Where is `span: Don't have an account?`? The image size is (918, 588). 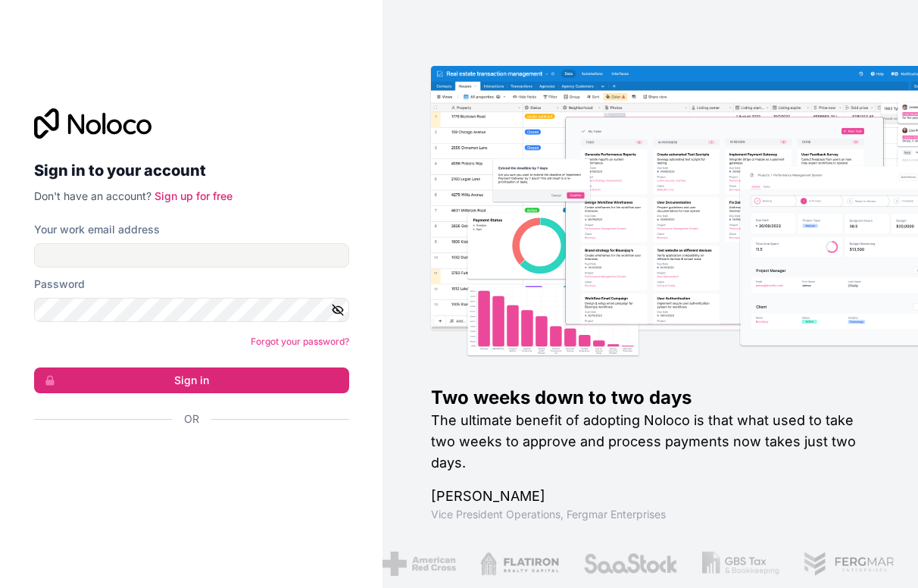 span: Don't have an account? is located at coordinates (92, 195).